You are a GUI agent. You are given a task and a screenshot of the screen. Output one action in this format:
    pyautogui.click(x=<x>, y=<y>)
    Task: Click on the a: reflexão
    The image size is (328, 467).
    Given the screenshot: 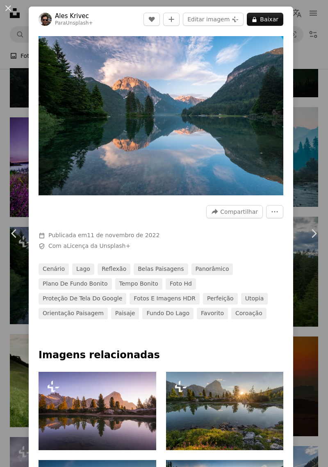 What is the action you would take?
    pyautogui.click(x=114, y=269)
    